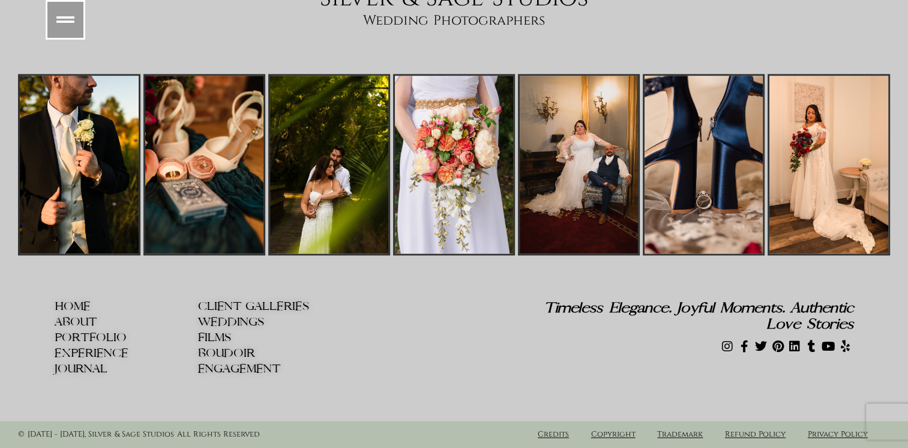 Image resolution: width=908 pixels, height=448 pixels. What do you see at coordinates (73, 306) in the screenshot?
I see `span: HOME` at bounding box center [73, 306].